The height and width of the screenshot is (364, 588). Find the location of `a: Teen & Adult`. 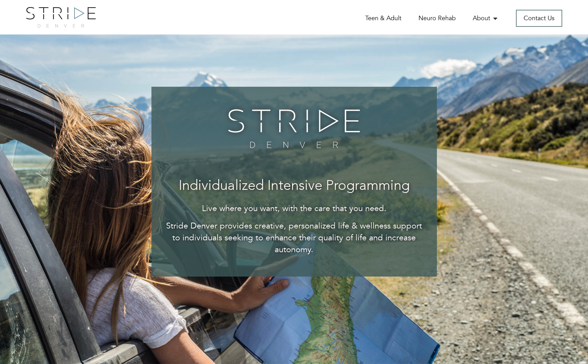

a: Teen & Adult is located at coordinates (383, 18).